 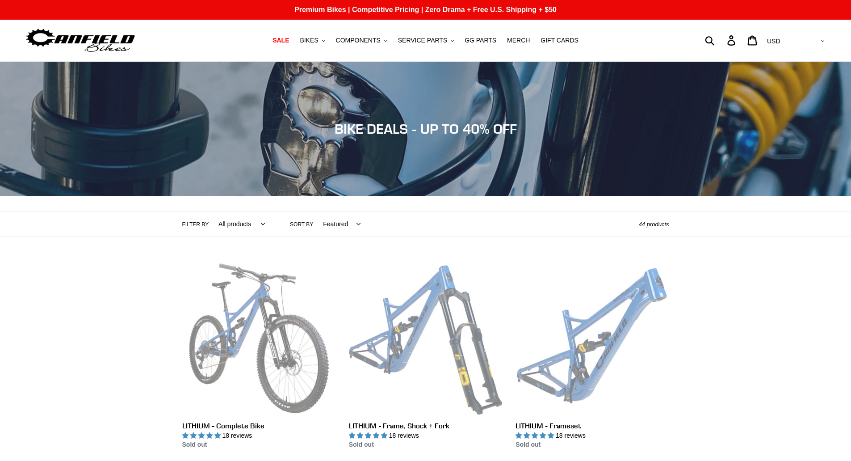 What do you see at coordinates (302, 224) in the screenshot?
I see `label: Sort by` at bounding box center [302, 224].